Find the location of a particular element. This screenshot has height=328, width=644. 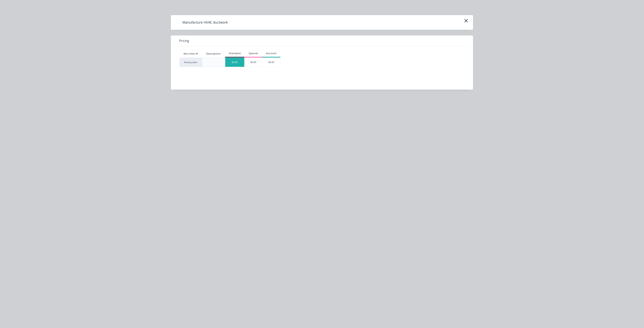

div: factory_item is located at coordinates (191, 62).